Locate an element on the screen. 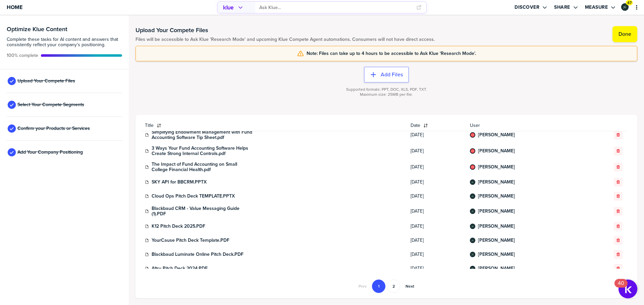  a: SKY API for BBCRM.PPTX is located at coordinates (179, 182).